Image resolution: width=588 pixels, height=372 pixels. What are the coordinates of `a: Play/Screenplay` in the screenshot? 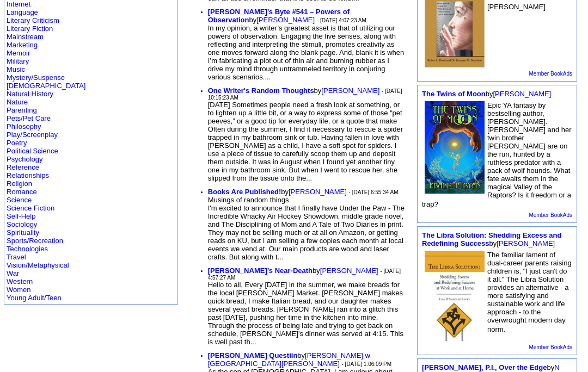 It's located at (32, 134).